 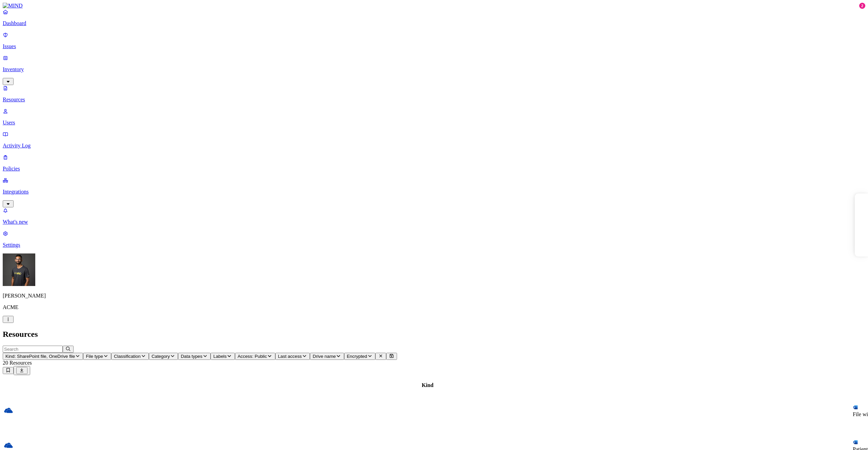 What do you see at coordinates (434, 216) in the screenshot?
I see `a: What's new` at bounding box center [434, 216].